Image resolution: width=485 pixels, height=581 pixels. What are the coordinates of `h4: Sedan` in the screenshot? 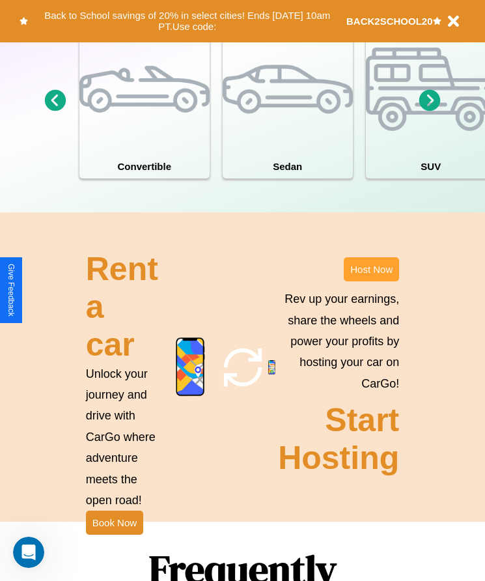 It's located at (288, 166).